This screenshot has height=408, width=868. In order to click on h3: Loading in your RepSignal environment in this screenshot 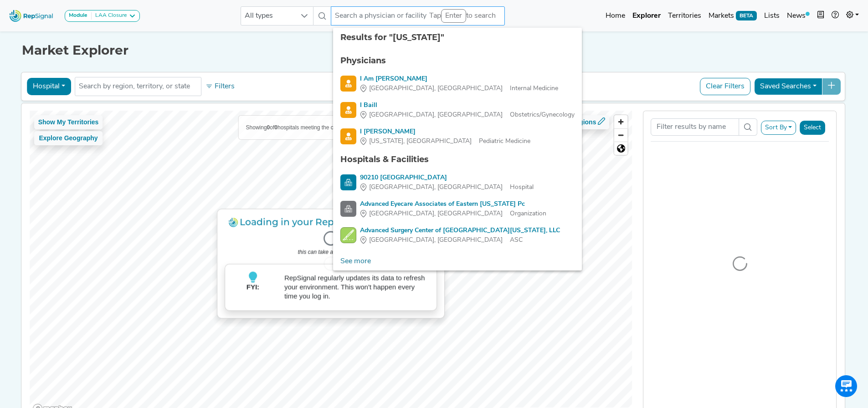, I will do `click(331, 222)`.